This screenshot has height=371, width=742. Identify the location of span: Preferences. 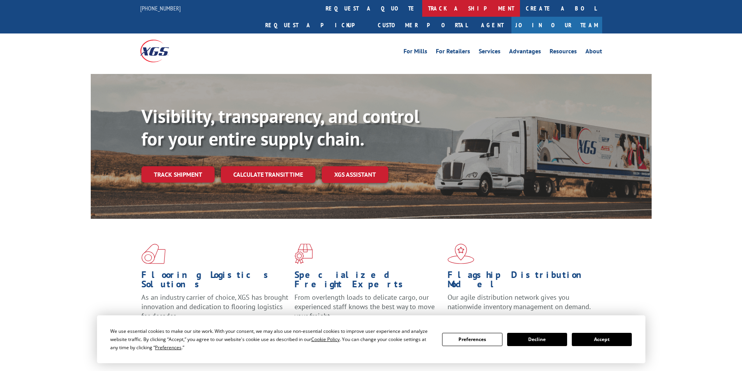
(168, 347).